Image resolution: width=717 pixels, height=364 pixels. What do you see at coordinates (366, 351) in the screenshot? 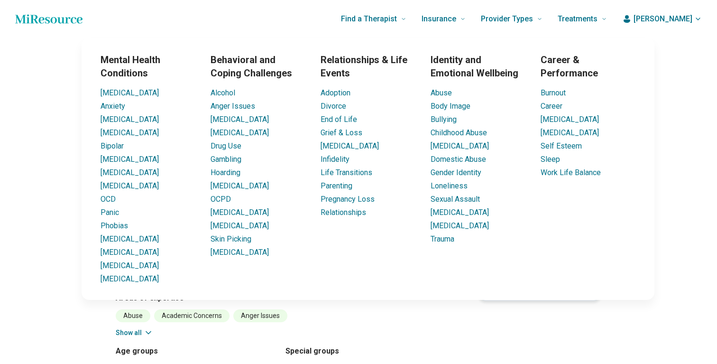
I see `h3: Special groups` at bounding box center [366, 351].